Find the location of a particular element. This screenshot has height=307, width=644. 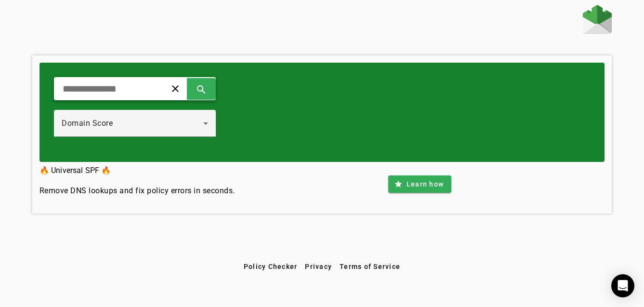

h3: 🔥 Universal SPF 🔥 is located at coordinates (137, 171).